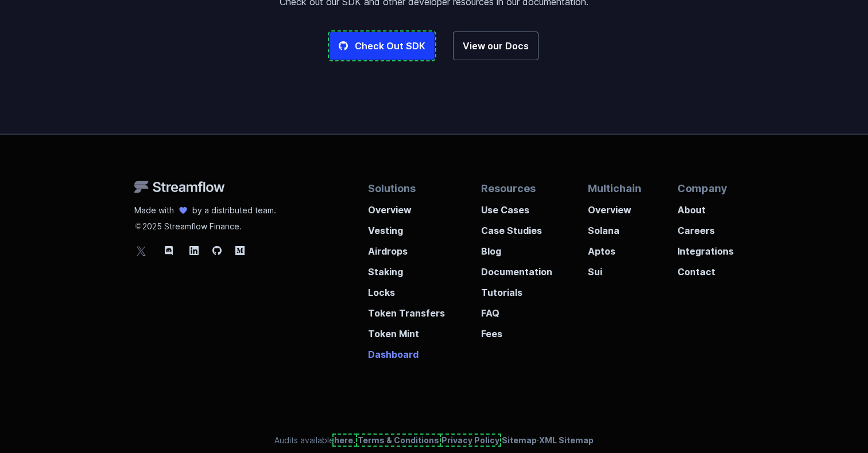 This screenshot has width=868, height=453. What do you see at coordinates (407, 269) in the screenshot?
I see `p: Staking` at bounding box center [407, 269].